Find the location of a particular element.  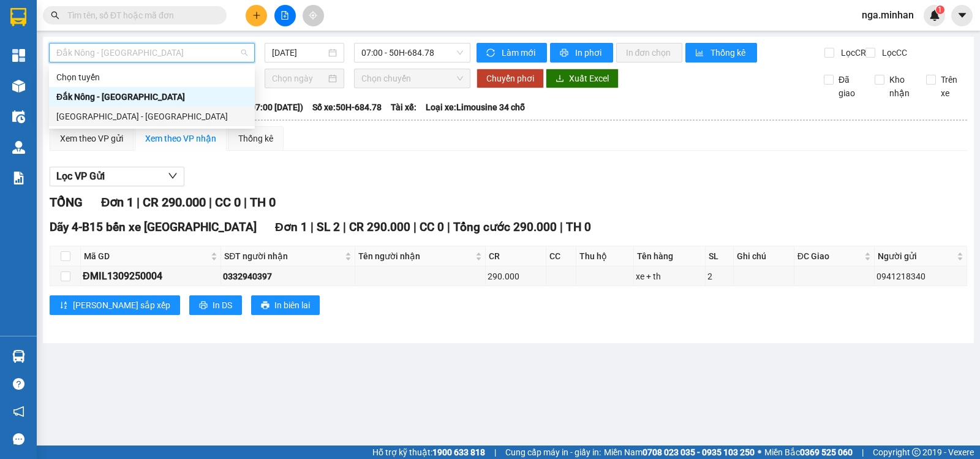

span: Miền Bắc is located at coordinates (809, 452).